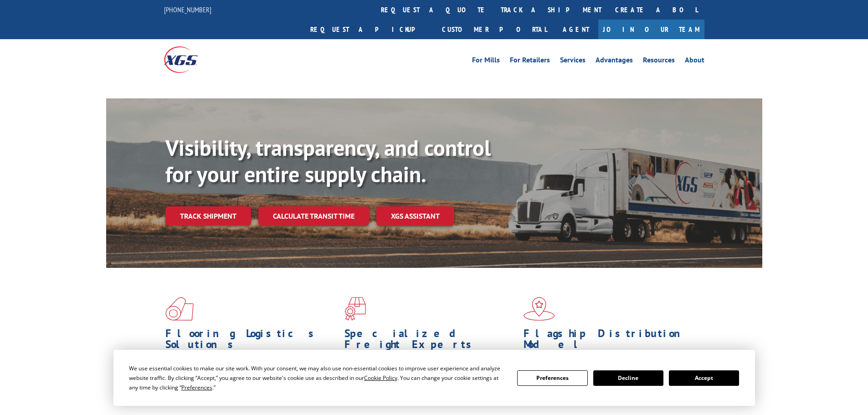 This screenshot has height=415, width=868. Describe the element at coordinates (530, 62) in the screenshot. I see `a: For Retailers` at that location.